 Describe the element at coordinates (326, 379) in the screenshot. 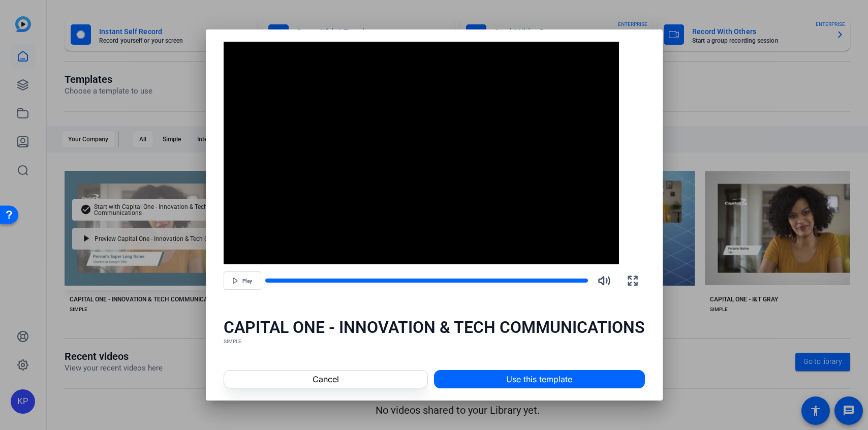

I see `button: Cancel` at that location.